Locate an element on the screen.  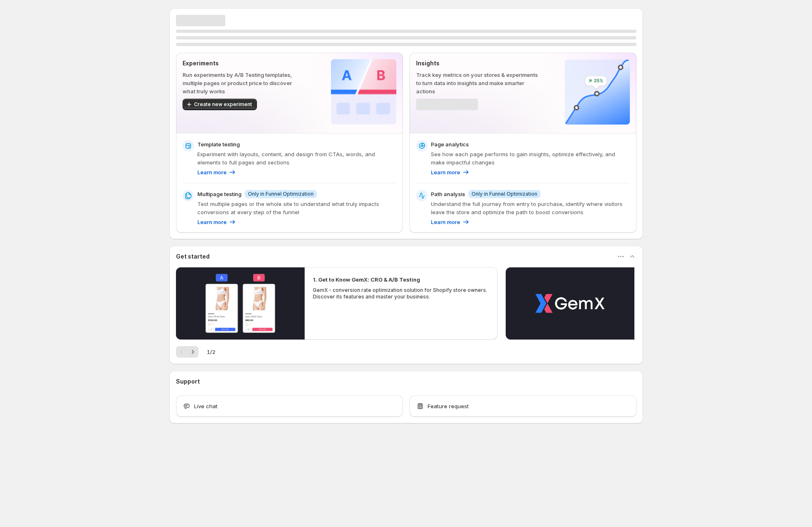
img: Experiments is located at coordinates (363, 92).